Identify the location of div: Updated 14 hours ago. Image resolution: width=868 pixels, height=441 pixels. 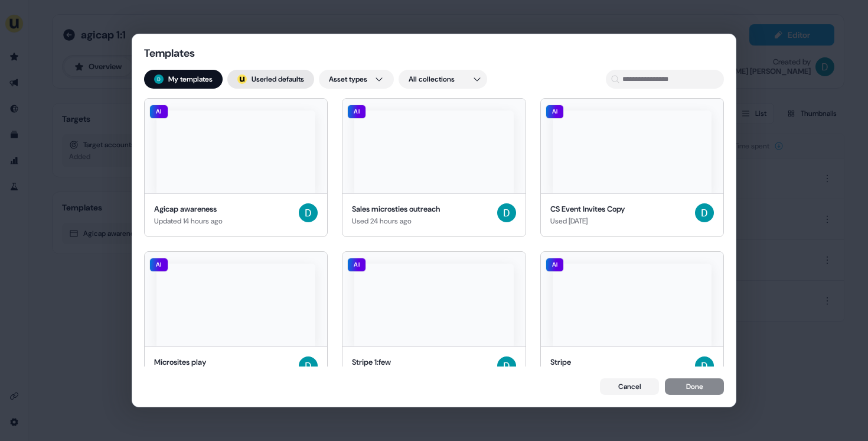
(188, 220).